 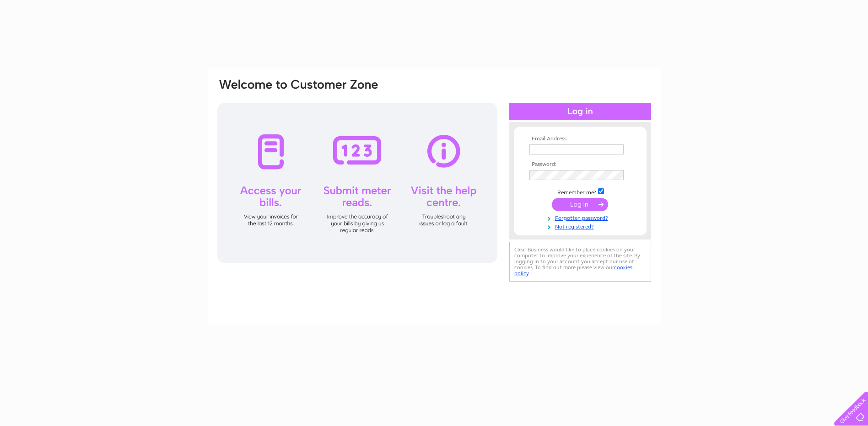 I want to click on a: cookies policy, so click(x=573, y=270).